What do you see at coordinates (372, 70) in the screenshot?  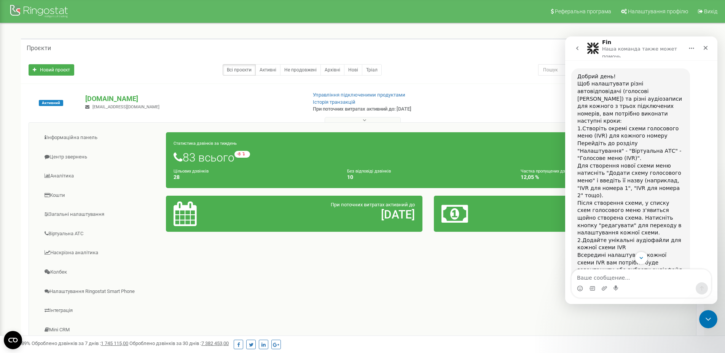 I see `a: Тріал` at bounding box center [372, 70].